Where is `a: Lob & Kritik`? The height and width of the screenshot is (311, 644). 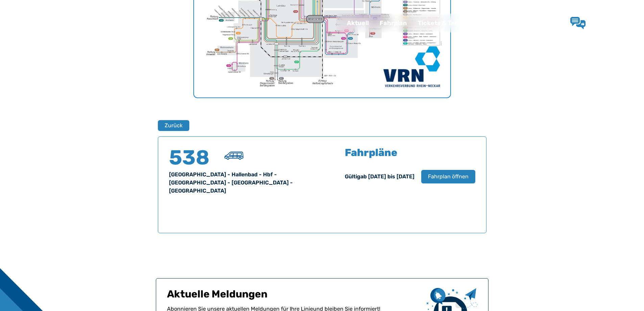
a: Lob & Kritik is located at coordinates (598, 23).